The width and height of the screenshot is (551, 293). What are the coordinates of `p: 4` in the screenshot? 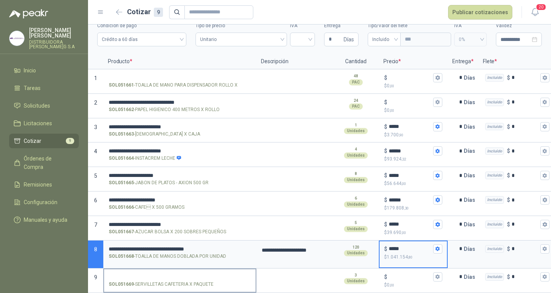 It's located at (356, 149).